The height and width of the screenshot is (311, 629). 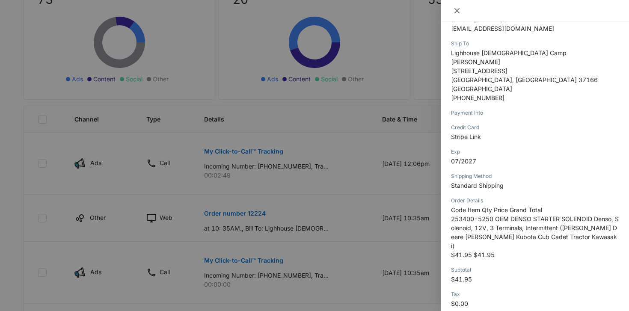 I want to click on div: Tax, so click(x=535, y=294).